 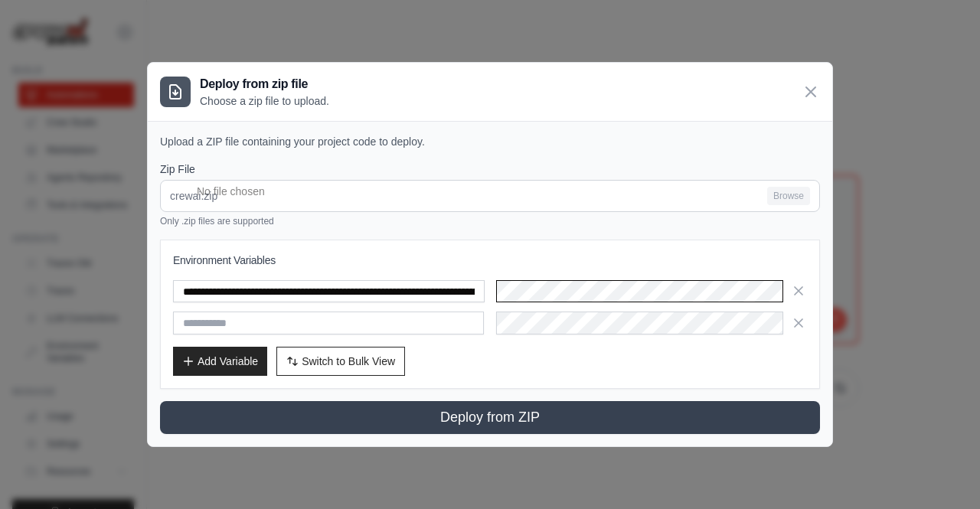 What do you see at coordinates (942, 473) in the screenshot?
I see `div: Chat Widget` at bounding box center [942, 473].